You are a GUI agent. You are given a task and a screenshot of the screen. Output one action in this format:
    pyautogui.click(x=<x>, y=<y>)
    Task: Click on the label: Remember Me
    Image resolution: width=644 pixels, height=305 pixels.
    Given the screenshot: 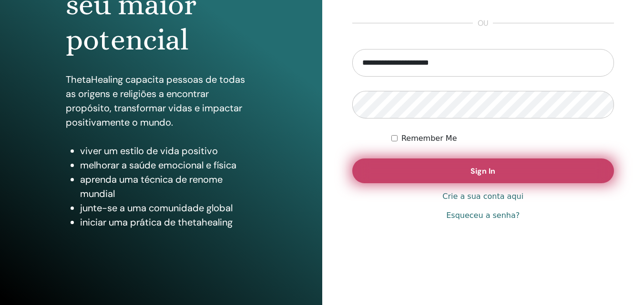 What is the action you would take?
    pyautogui.click(x=429, y=138)
    